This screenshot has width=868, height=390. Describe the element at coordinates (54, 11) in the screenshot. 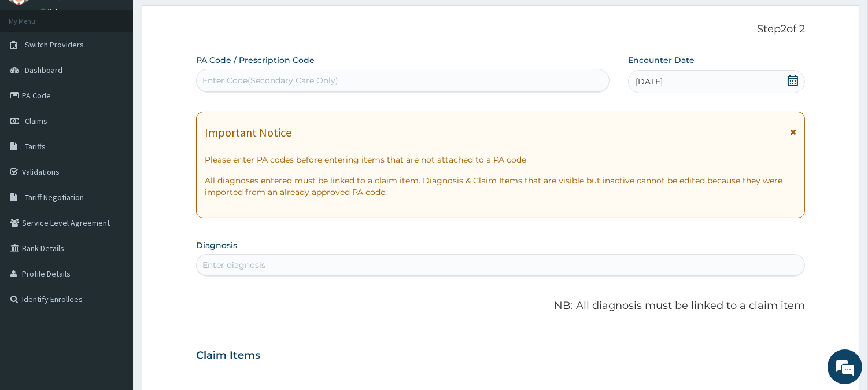

I see `a: Online` at that location.